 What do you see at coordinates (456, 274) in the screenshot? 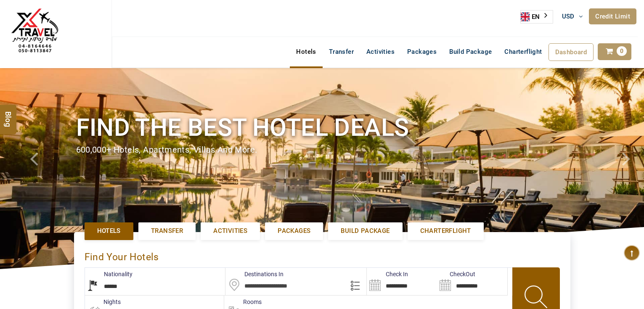
I see `label: CheckOut` at bounding box center [456, 274].